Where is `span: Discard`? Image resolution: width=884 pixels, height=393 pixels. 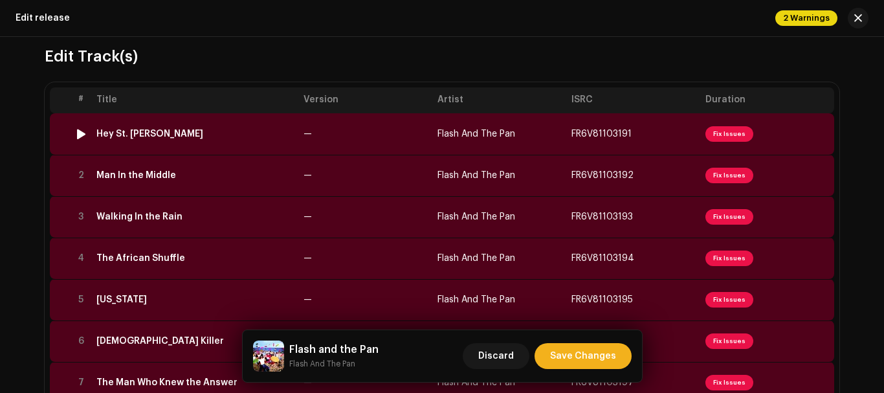
span: Discard is located at coordinates (496, 356).